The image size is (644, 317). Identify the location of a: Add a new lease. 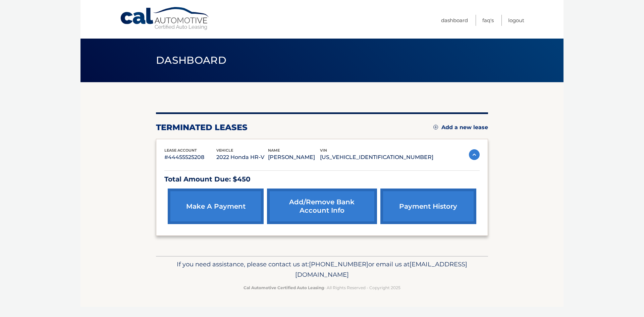
(461, 127).